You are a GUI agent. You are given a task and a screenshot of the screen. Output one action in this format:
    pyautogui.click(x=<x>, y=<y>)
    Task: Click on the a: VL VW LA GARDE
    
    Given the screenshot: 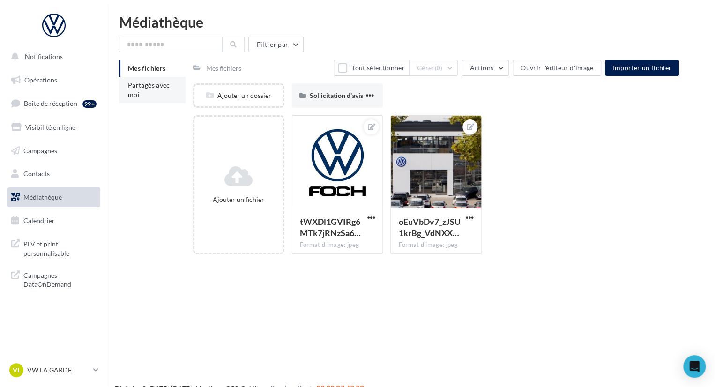 What is the action you would take?
    pyautogui.click(x=54, y=370)
    